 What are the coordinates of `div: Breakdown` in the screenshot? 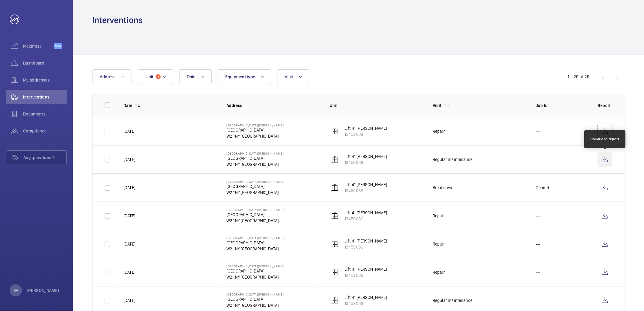 It's located at (443, 187).